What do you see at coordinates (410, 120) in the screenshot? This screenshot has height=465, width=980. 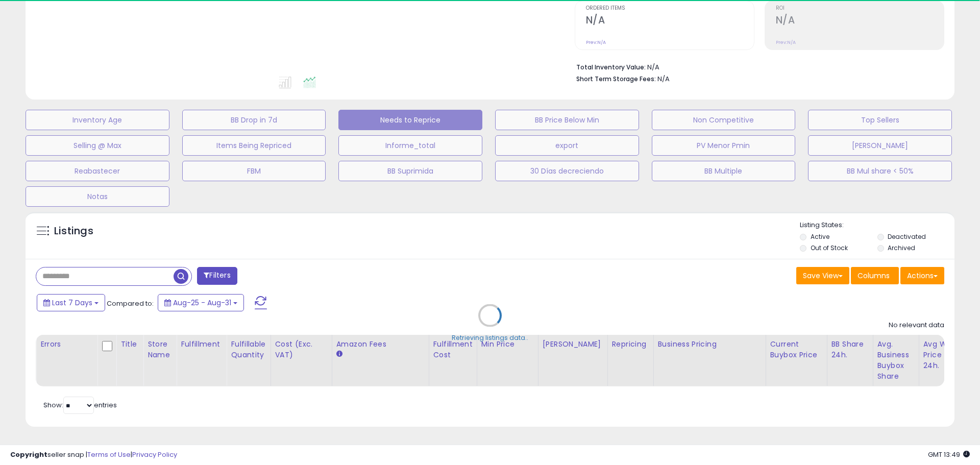 I see `button: Needs to Reprice` at bounding box center [410, 120].